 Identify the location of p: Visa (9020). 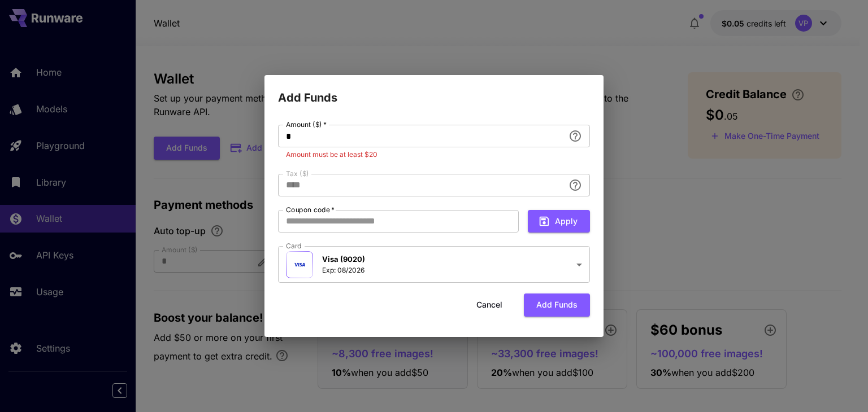
(344, 259).